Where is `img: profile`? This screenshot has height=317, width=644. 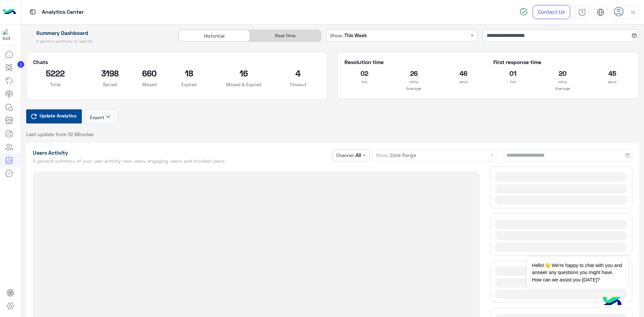
img: profile is located at coordinates (633, 12).